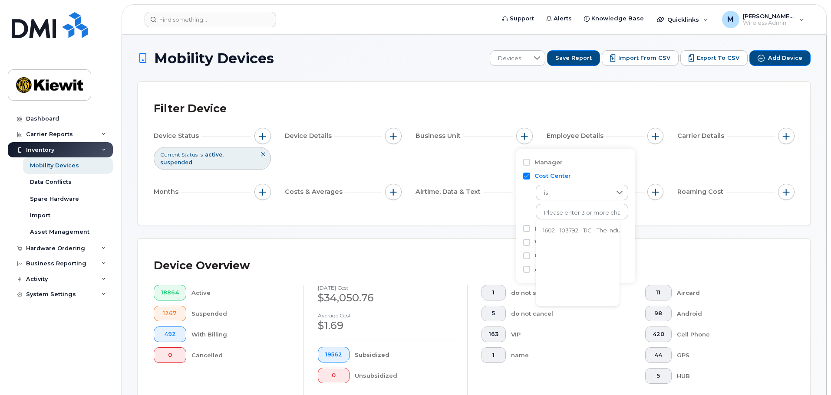 The image size is (831, 395). What do you see at coordinates (602, 263) in the screenshot?
I see `ul: Option List` at bounding box center [602, 263].